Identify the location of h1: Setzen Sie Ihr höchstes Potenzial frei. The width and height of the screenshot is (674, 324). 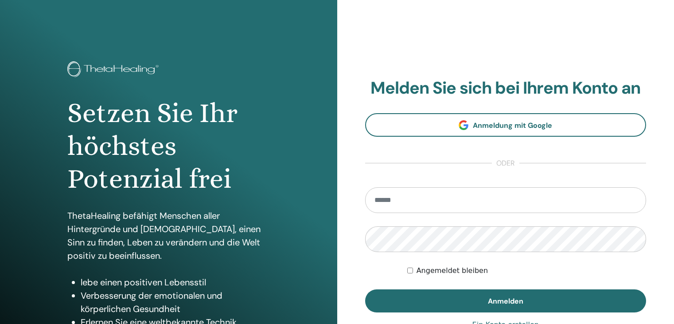
(168, 146).